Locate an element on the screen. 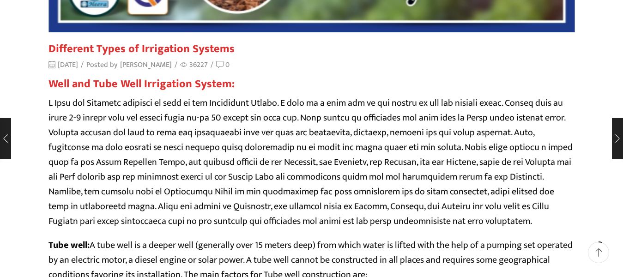  span: 0 is located at coordinates (227, 65).